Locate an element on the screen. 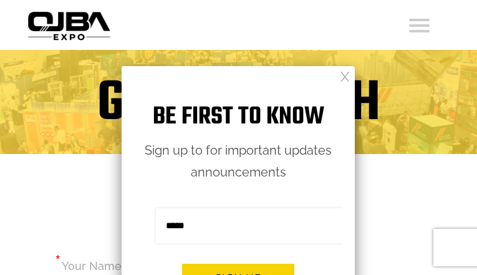 Image resolution: width=477 pixels, height=275 pixels. h3: WE WOULD LIKE TO HEAR FROM YOU. is located at coordinates (238, 135).